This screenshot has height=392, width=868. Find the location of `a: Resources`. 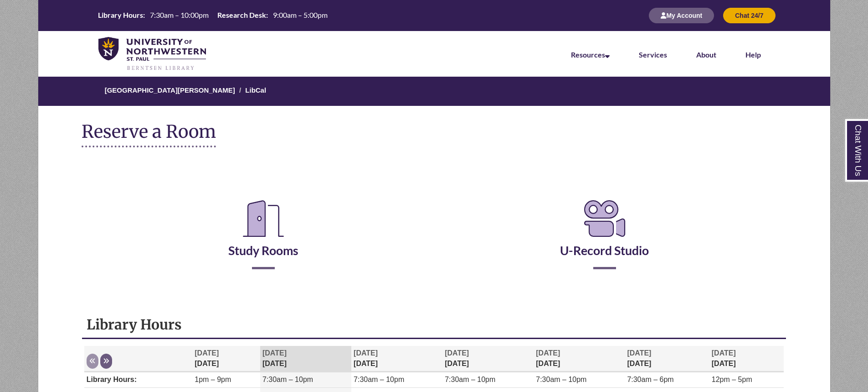

a: Resources is located at coordinates (590, 54).